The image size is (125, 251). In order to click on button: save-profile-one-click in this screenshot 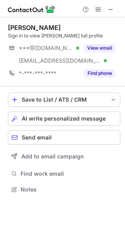, I will do `click(64, 100)`.